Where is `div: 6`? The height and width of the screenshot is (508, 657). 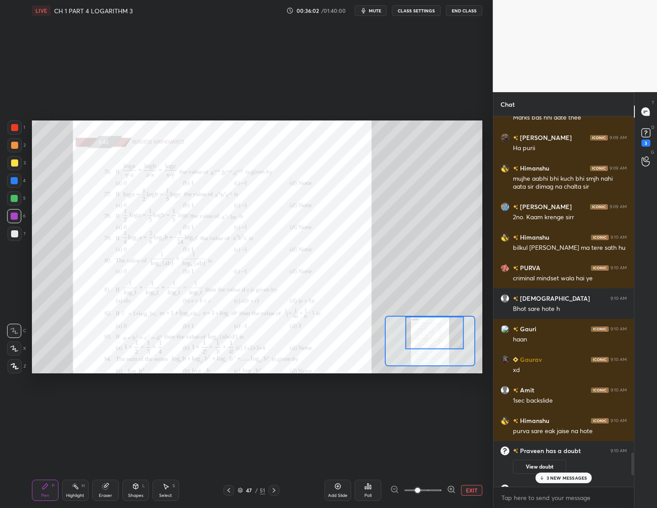
div: 6 is located at coordinates (16, 216).